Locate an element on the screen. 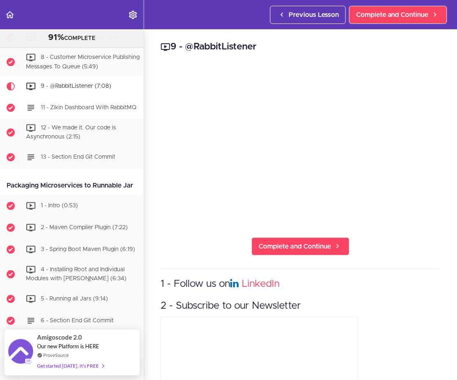  span: Amigoscode 2.0 is located at coordinates (59, 337).